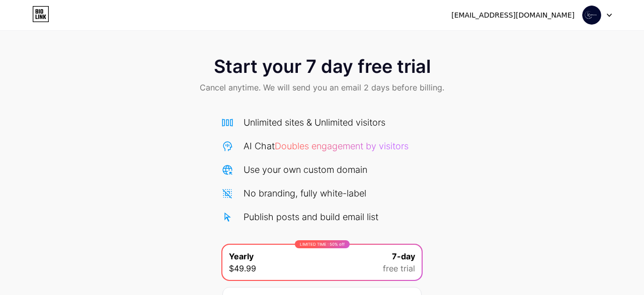 The height and width of the screenshot is (295, 644). What do you see at coordinates (403, 257) in the screenshot?
I see `span: 7-day` at bounding box center [403, 257].